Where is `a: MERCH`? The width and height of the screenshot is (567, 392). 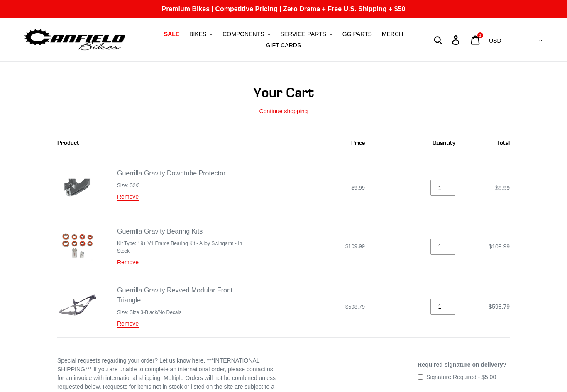
a: MERCH is located at coordinates (392, 34).